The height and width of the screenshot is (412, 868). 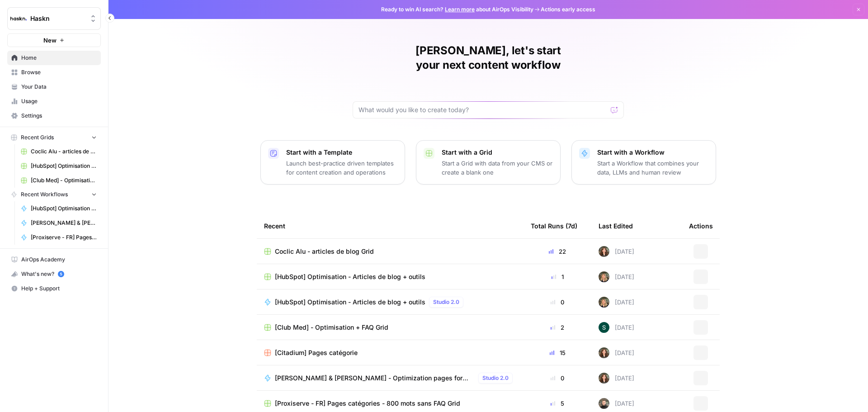 What do you see at coordinates (54, 274) in the screenshot?
I see `button: What's new? 5` at bounding box center [54, 274].